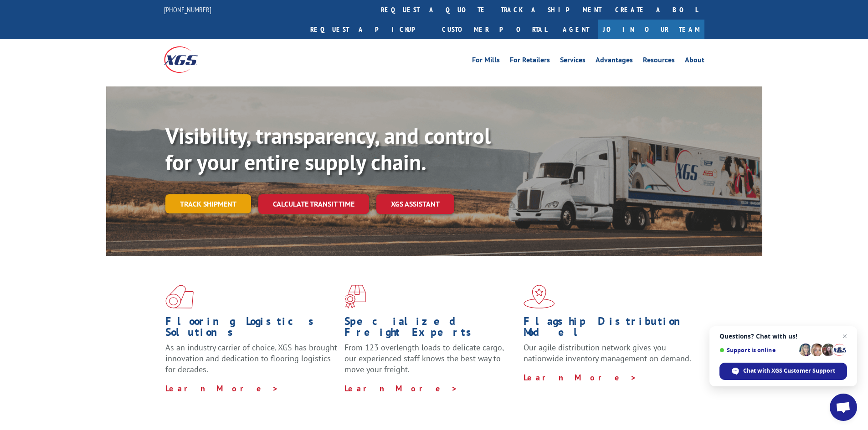  Describe the element at coordinates (614, 61) in the screenshot. I see `a: Advantages` at that location.